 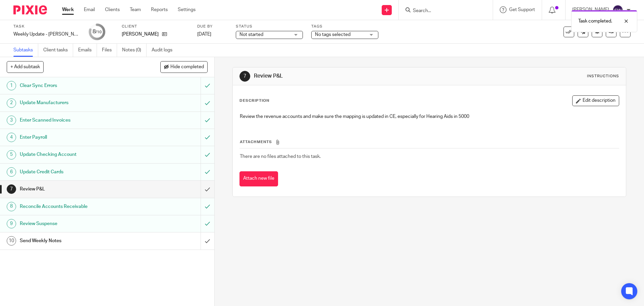 What do you see at coordinates (251, 34) in the screenshot?
I see `span: Not started` at bounding box center [251, 34].